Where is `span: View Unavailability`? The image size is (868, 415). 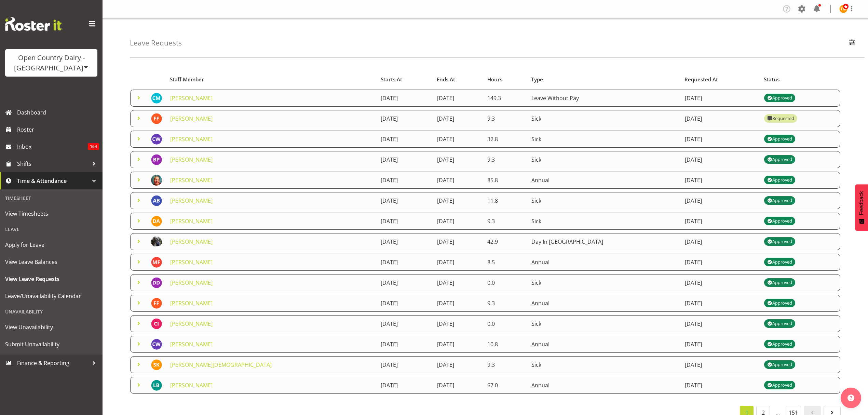 span: View Unavailability is located at coordinates (51, 327).